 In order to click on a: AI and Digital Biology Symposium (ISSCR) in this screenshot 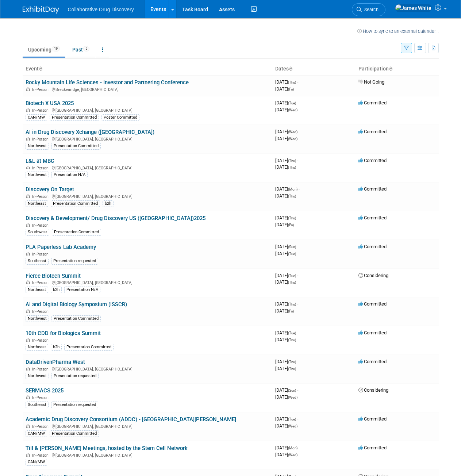, I will do `click(76, 304)`.